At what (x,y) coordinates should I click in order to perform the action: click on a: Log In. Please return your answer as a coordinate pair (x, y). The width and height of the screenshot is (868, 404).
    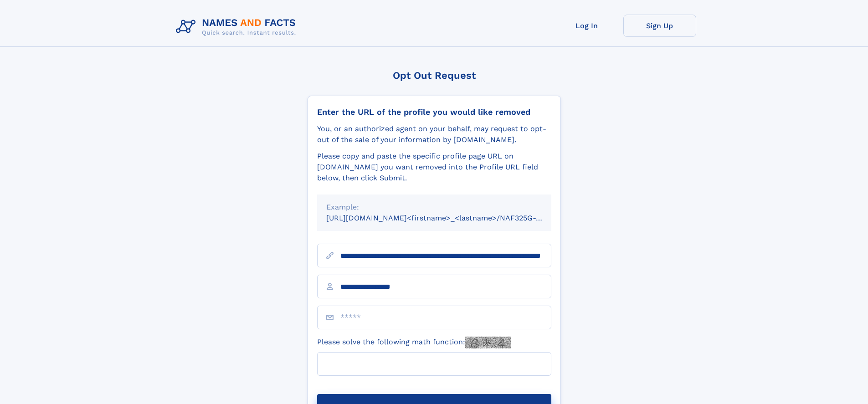
    Looking at the image, I should click on (586, 25).